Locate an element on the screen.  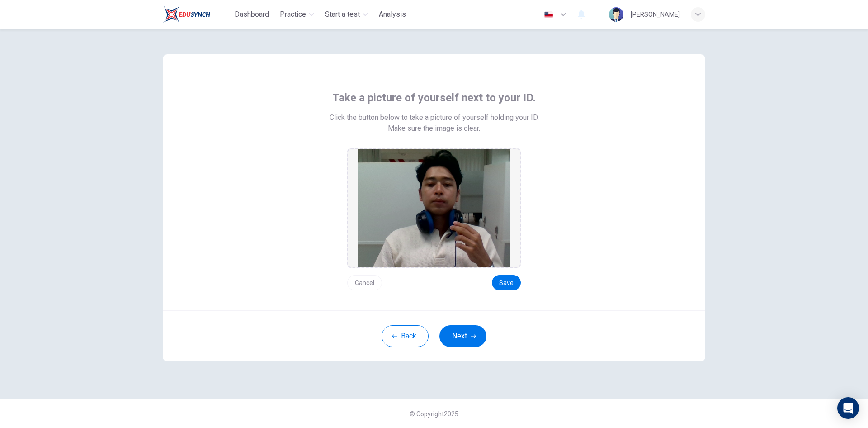
img: en is located at coordinates (549, 15).